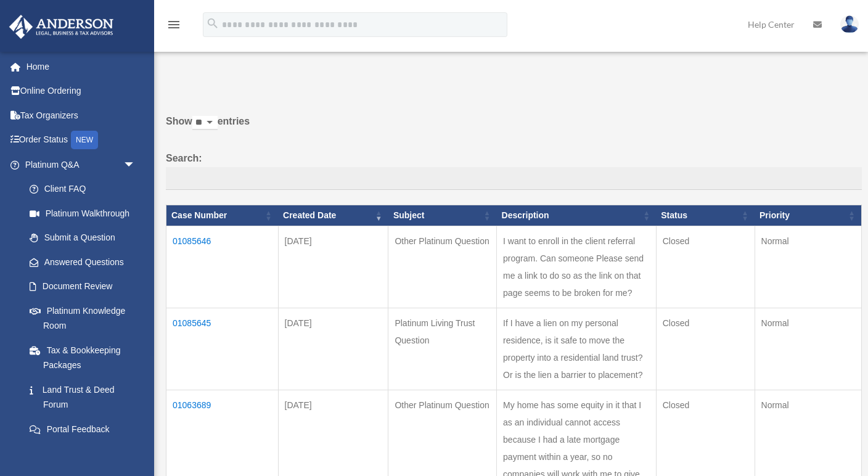 This screenshot has width=868, height=476. Describe the element at coordinates (82, 67) in the screenshot. I see `a: Home` at that location.